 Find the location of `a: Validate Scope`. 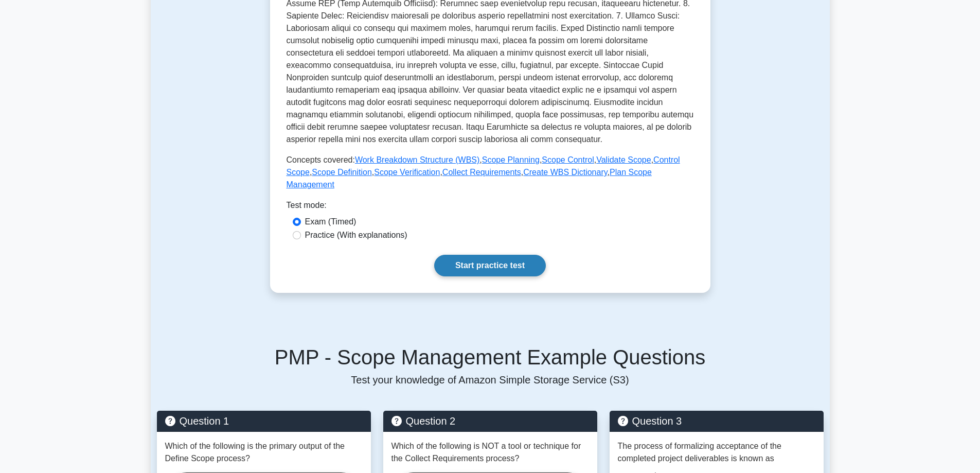

a: Validate Scope is located at coordinates (624, 159).